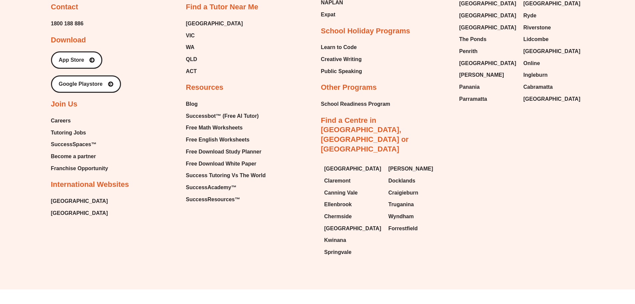 The height and width of the screenshot is (304, 635). Describe the element at coordinates (191, 71) in the screenshot. I see `span: ACT` at that location.